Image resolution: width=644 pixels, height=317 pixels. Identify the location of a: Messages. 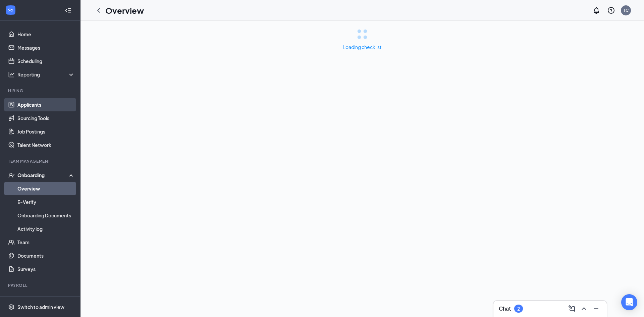
(46, 48).